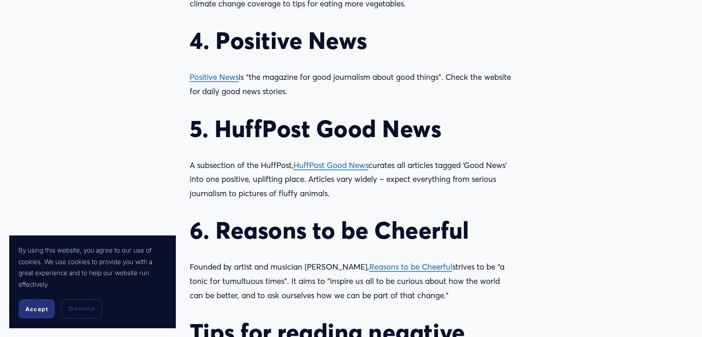 The height and width of the screenshot is (337, 702). I want to click on h2: 5. HuffPost Good News, so click(351, 128).